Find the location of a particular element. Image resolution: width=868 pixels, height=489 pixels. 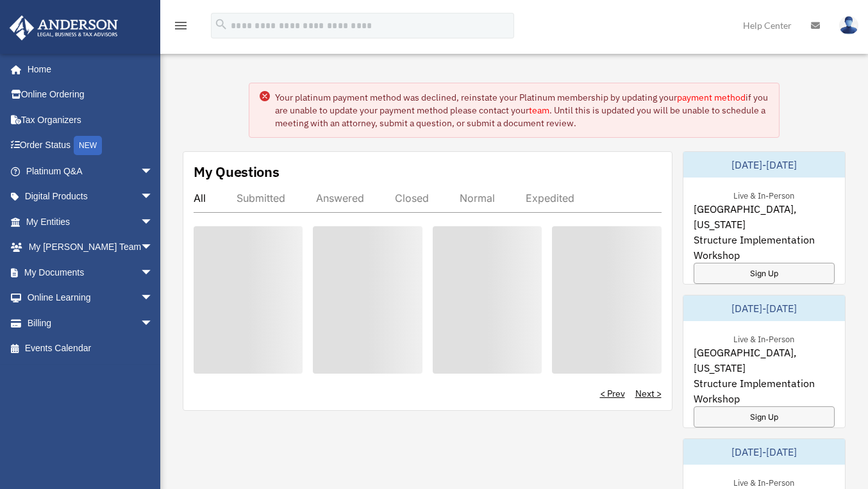

a: Platinum Q&Aarrow_drop_down is located at coordinates (91, 171).